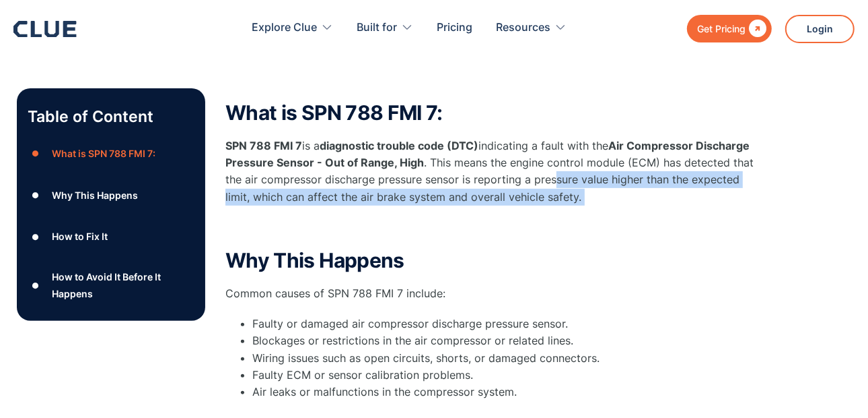  What do you see at coordinates (494, 171) in the screenshot?
I see `p: is a indicating a fault with the . This means the engine control module (ECM) has detected that t...` at bounding box center [494, 171].